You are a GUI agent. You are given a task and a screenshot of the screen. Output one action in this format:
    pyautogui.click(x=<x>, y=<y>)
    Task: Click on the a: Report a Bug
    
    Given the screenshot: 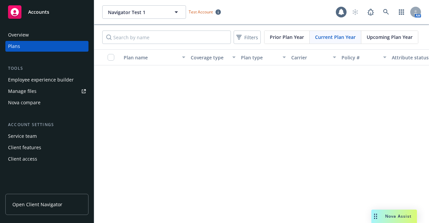 What is the action you would take?
    pyautogui.click(x=371, y=12)
    